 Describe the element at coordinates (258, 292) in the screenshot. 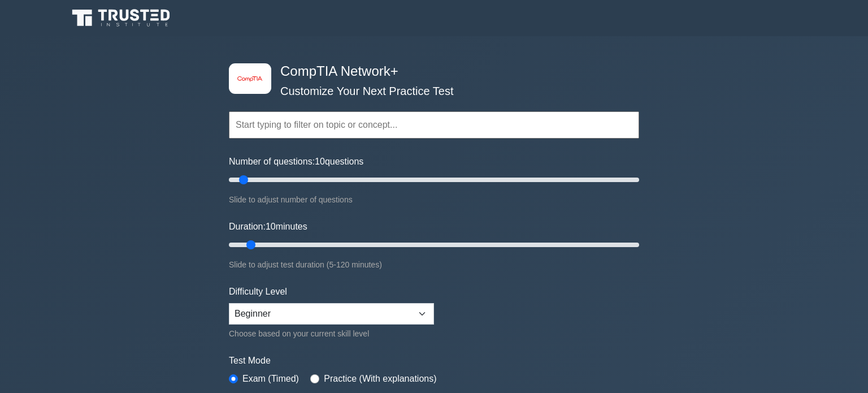

I see `label: Difficulty Level` at that location.